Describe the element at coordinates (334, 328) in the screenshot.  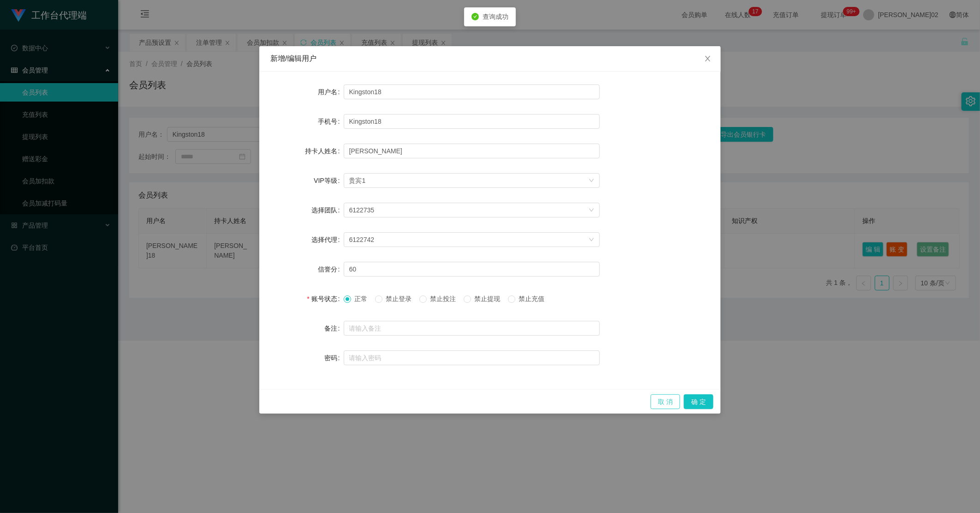
I see `label: 备注：` at that location.